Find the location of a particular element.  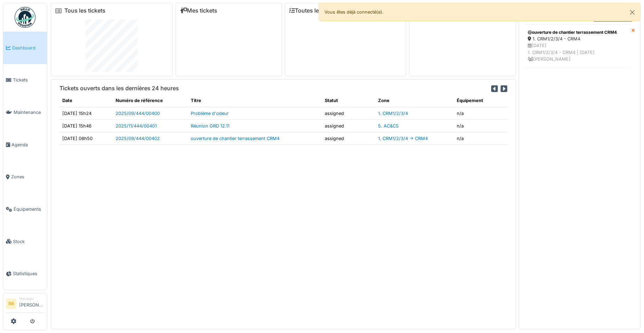

a: 2025/09/444/00402 is located at coordinates (138, 138).